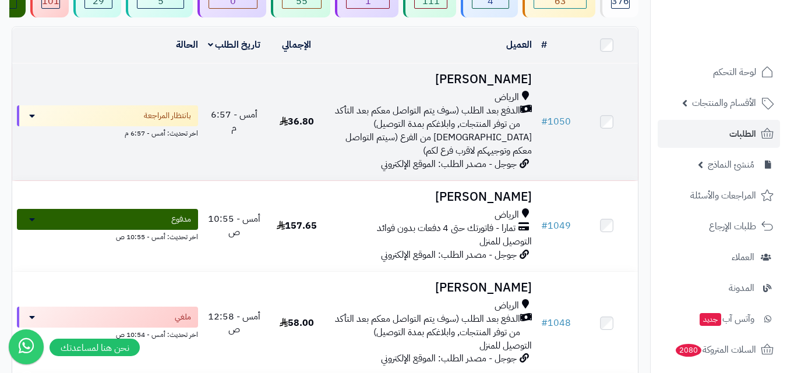 Image resolution: width=787 pixels, height=373 pixels. I want to click on a: #1048, so click(556, 323).